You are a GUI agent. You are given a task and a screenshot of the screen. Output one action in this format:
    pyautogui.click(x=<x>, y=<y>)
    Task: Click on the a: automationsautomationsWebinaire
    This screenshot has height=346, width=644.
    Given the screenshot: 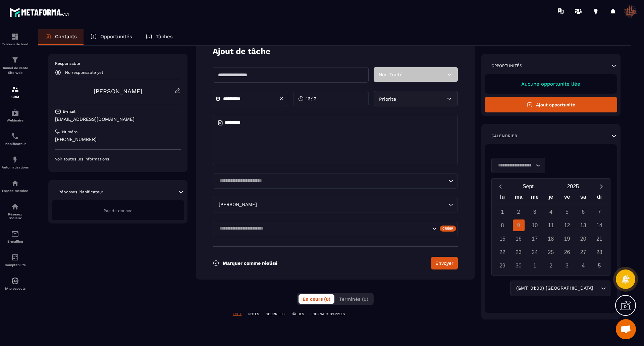 What is the action you would take?
    pyautogui.click(x=15, y=115)
    